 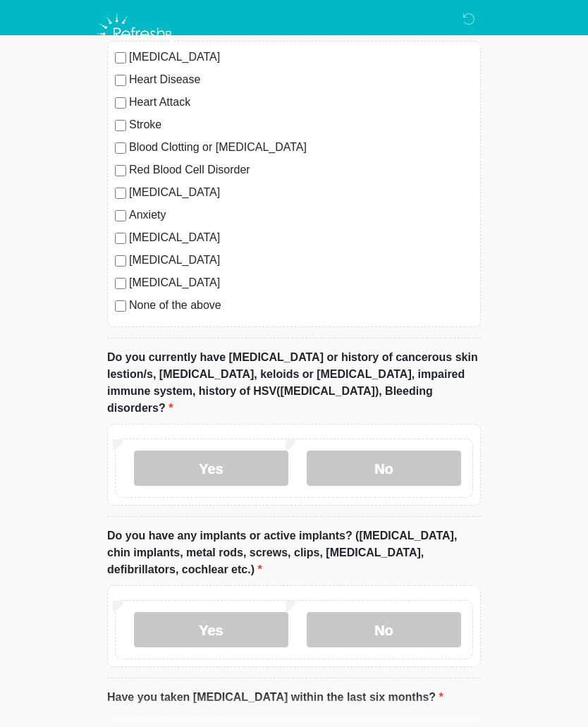 What do you see at coordinates (301, 305) in the screenshot?
I see `label: None of the above` at bounding box center [301, 305].